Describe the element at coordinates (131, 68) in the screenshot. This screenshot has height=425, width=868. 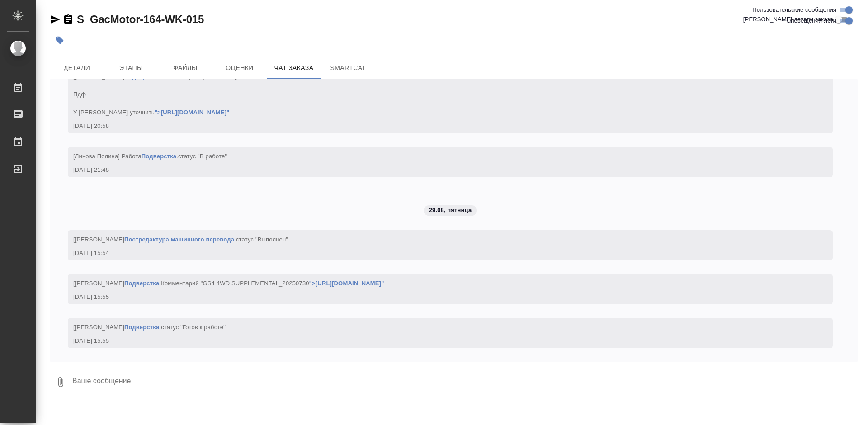
I see `span: Этапы` at that location.